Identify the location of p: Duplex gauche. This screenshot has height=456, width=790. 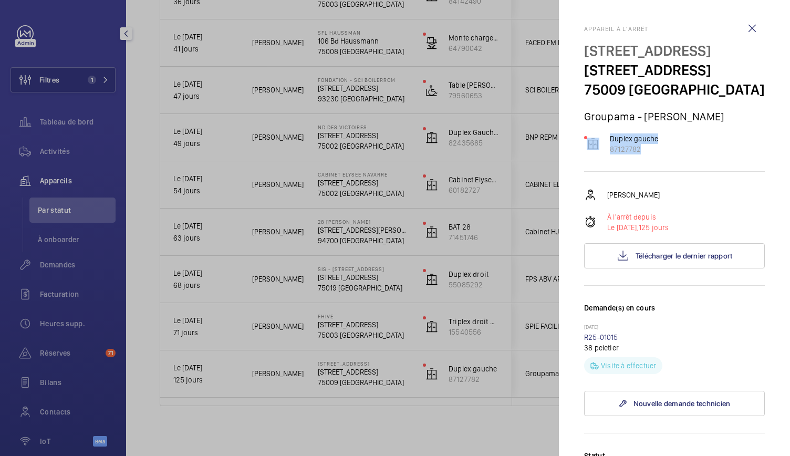
(634, 139).